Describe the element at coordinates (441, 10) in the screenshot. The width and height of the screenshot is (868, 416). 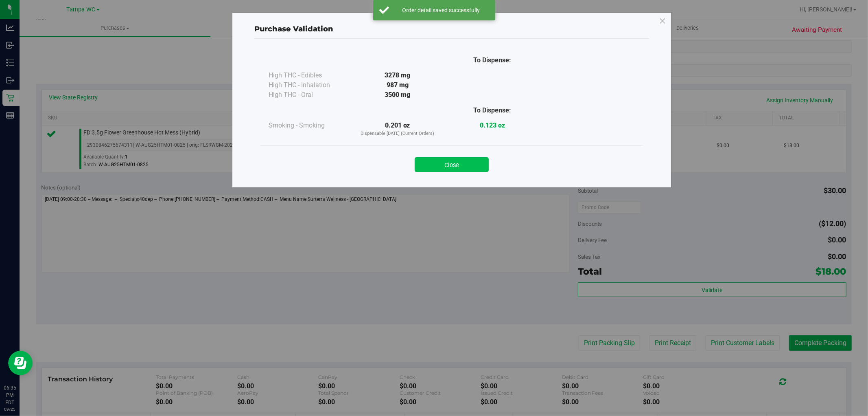
I see `div: Order detail saved successfully` at that location.